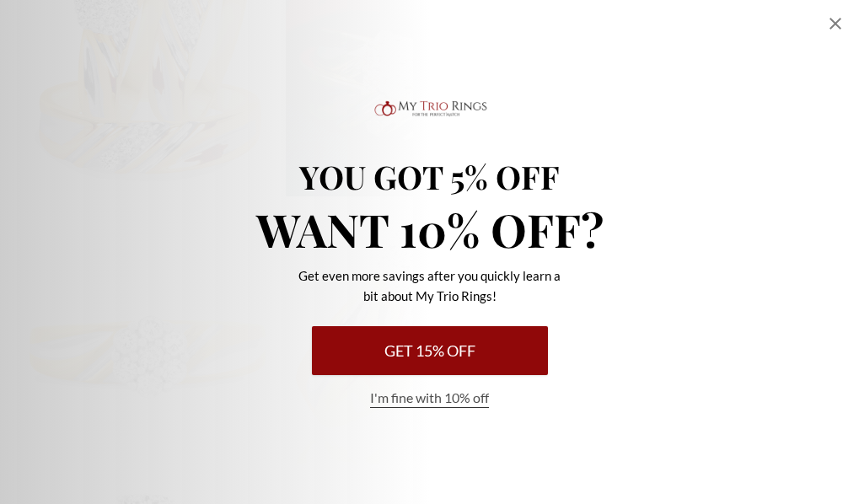 The height and width of the screenshot is (504, 859). Describe the element at coordinates (430, 109) in the screenshot. I see `img: Logo` at that location.